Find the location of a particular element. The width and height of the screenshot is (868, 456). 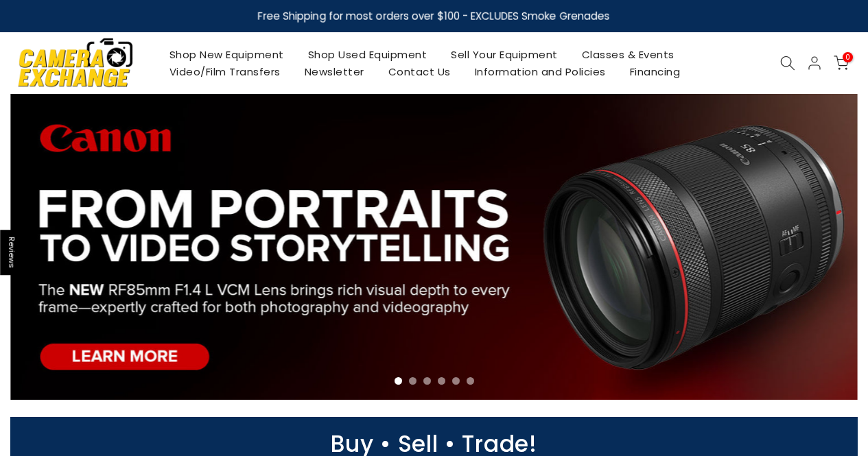

a: 0 is located at coordinates (841, 63).